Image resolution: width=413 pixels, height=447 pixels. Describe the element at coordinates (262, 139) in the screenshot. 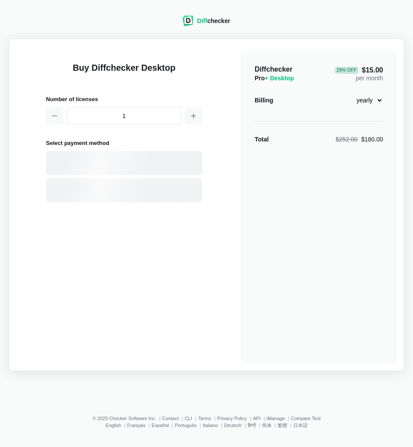

I see `strong: Total` at that location.